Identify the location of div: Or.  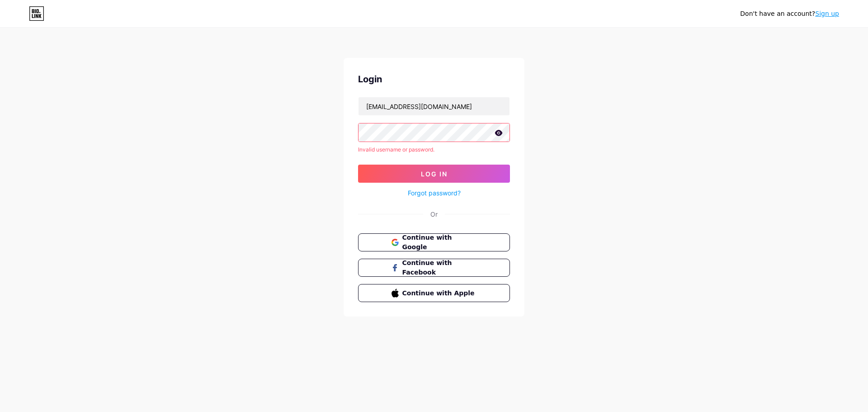
(434, 214).